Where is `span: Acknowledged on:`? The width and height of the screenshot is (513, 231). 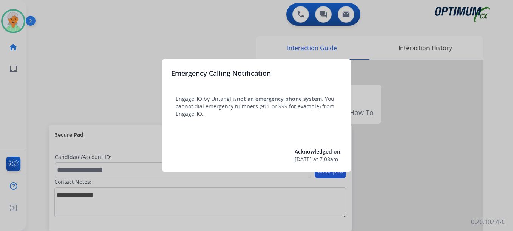 span: Acknowledged on: is located at coordinates (318, 151).